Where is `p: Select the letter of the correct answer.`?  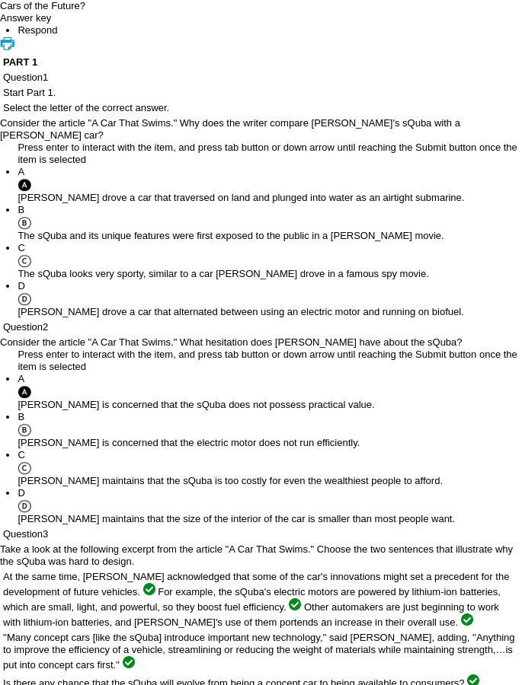 p: Select the letter of the correct answer. is located at coordinates (260, 108).